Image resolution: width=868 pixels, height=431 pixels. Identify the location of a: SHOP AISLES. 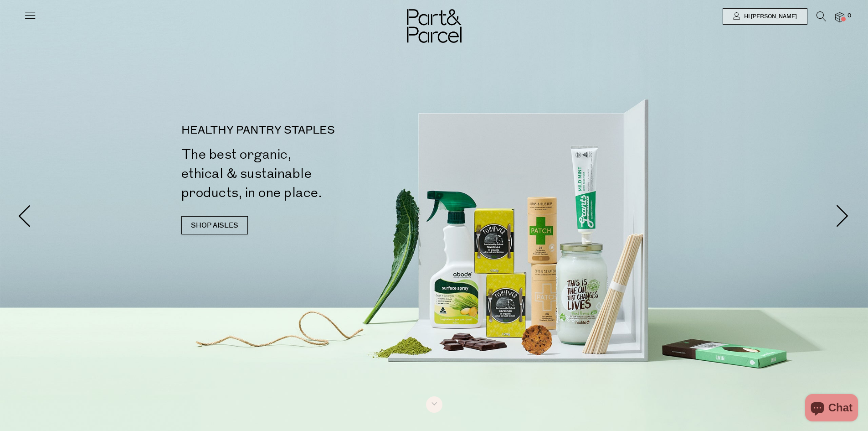
(215, 225).